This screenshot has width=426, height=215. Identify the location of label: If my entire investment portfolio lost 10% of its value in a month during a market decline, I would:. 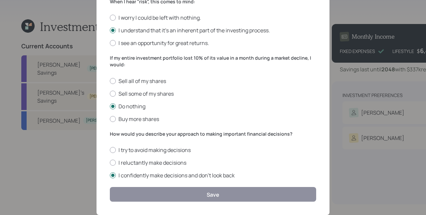
(213, 61).